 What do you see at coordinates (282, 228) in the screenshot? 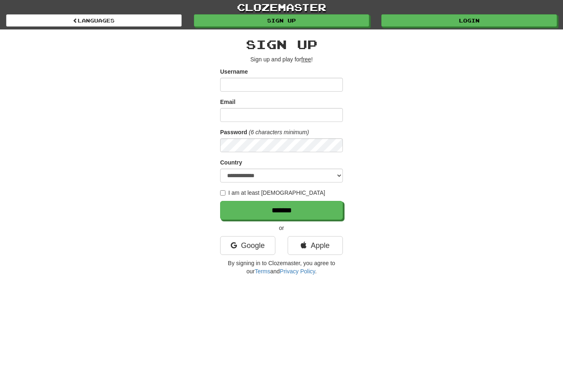
I see `p: or` at bounding box center [282, 228].